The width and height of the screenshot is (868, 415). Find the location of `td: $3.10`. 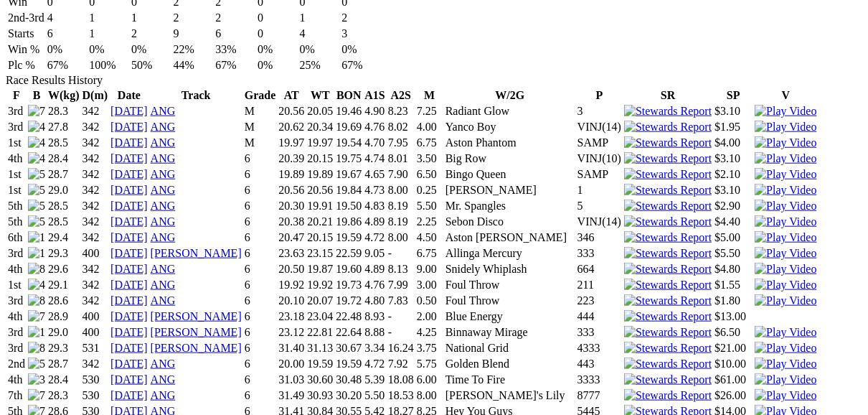

td: $3.10 is located at coordinates (733, 111).